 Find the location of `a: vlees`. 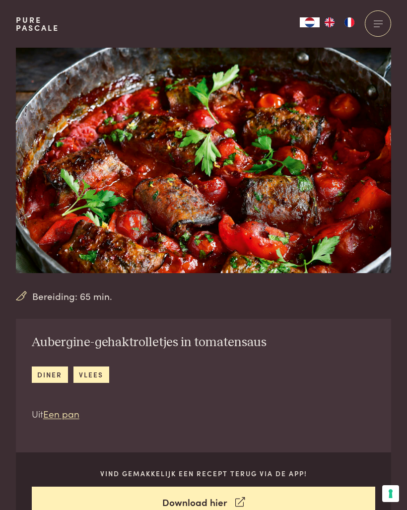

a: vlees is located at coordinates (91, 374).